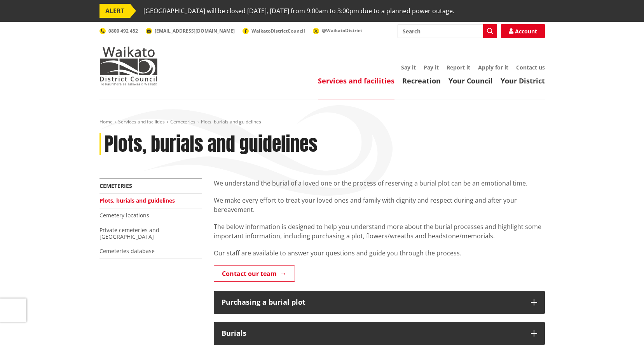 The height and width of the screenshot is (347, 644). I want to click on p: We understand the burial of a loved one or the process of reserving a burial plot can be an emoti..., so click(380, 183).